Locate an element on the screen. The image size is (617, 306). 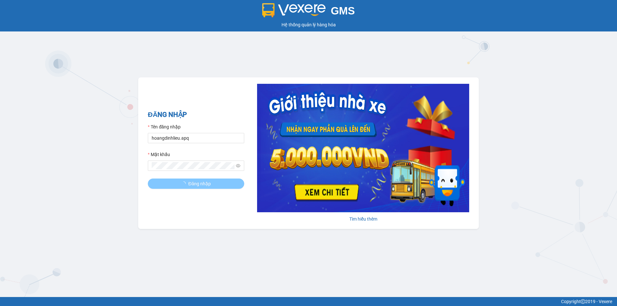
span: loading is located at coordinates (185, 184).